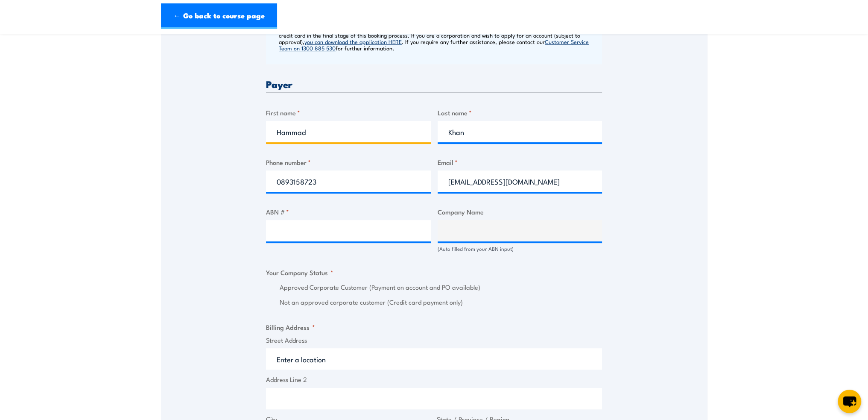 The height and width of the screenshot is (420, 868). What do you see at coordinates (520, 113) in the screenshot?
I see `label: Last name` at bounding box center [520, 113].